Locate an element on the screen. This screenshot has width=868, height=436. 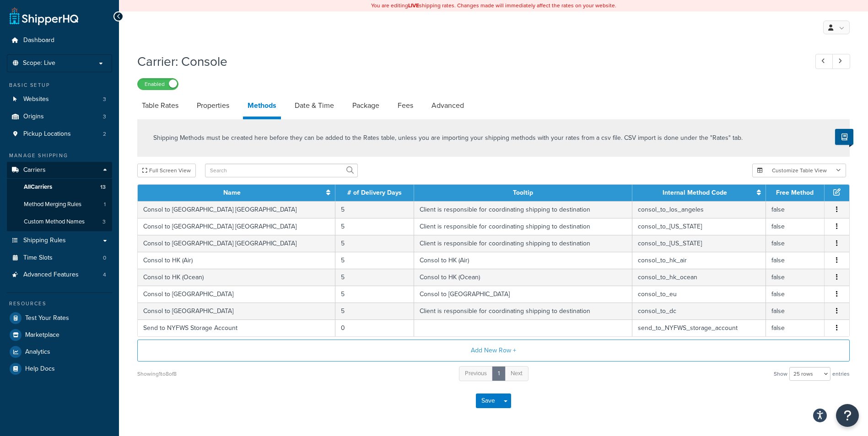
li: Method Merging Rules is located at coordinates (59, 204).